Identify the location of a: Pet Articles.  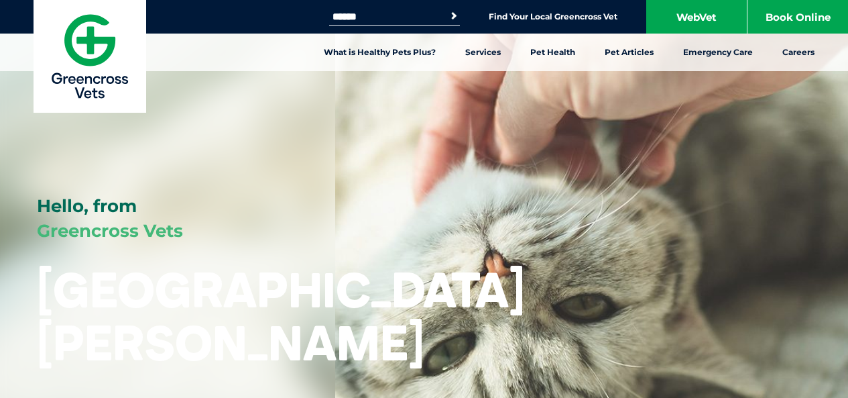
(629, 52).